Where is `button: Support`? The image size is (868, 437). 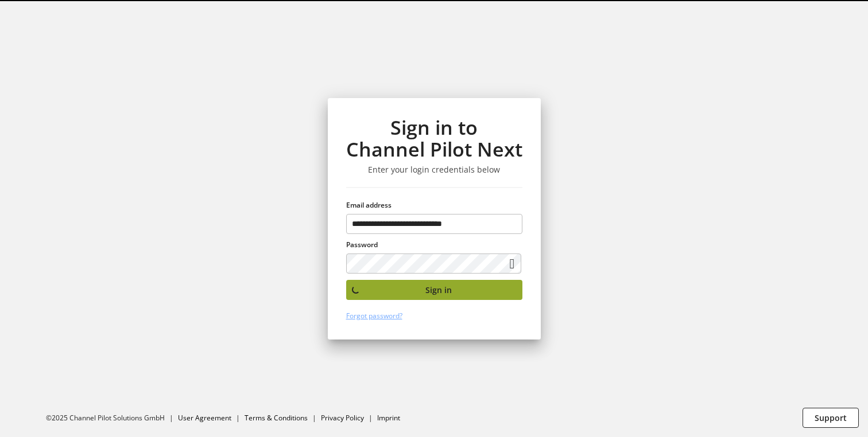 button: Support is located at coordinates (831, 418).